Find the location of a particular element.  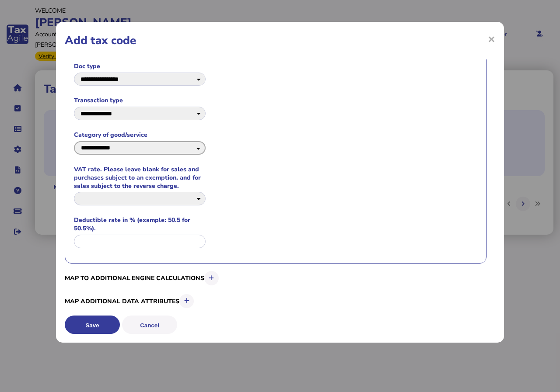

h3: Map additional data attributes is located at coordinates (276, 301).